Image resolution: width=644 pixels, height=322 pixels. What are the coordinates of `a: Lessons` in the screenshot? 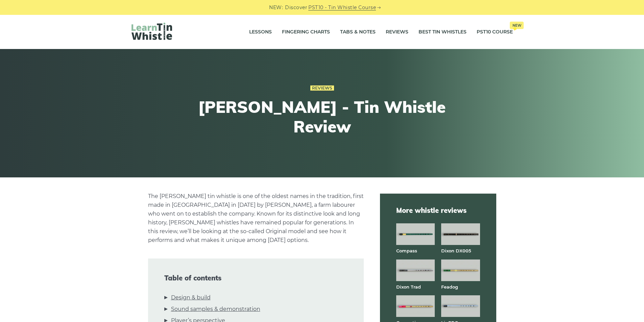 It's located at (260, 32).